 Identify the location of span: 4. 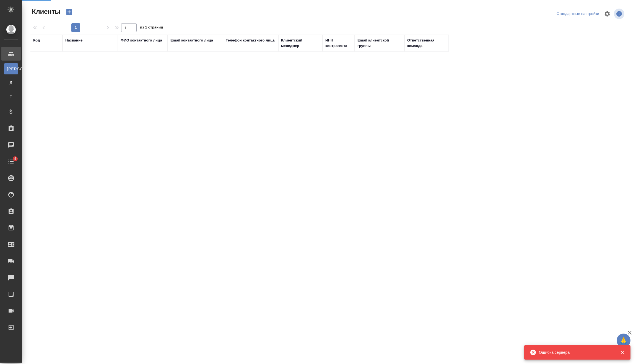
(15, 159).